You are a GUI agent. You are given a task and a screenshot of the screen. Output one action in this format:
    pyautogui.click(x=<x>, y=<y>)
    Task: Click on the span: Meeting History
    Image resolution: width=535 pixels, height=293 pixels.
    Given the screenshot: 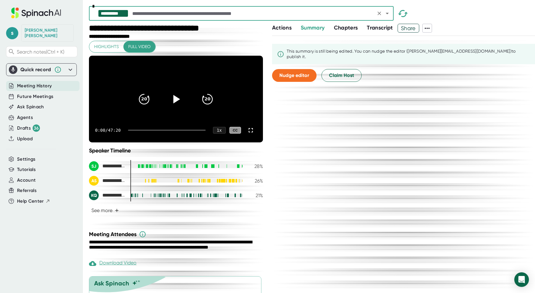 What is the action you would take?
    pyautogui.click(x=34, y=86)
    